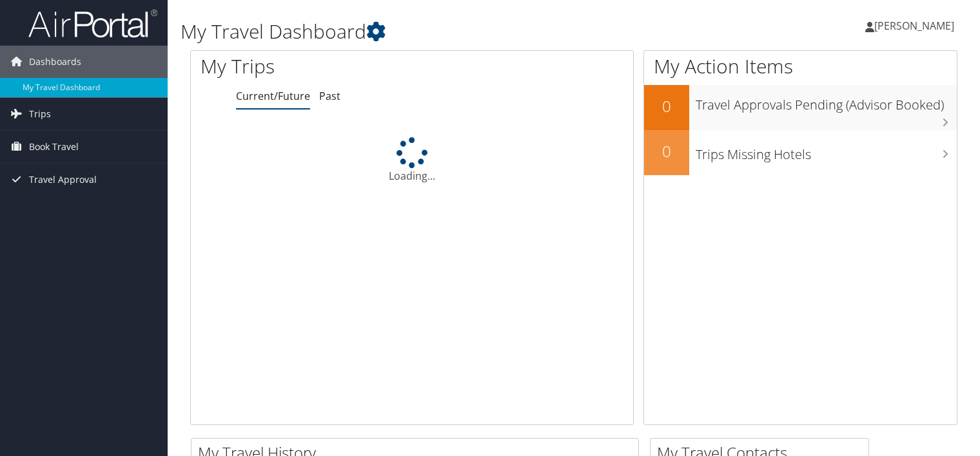 The height and width of the screenshot is (456, 980). Describe the element at coordinates (412, 161) in the screenshot. I see `div: Loading...` at that location.